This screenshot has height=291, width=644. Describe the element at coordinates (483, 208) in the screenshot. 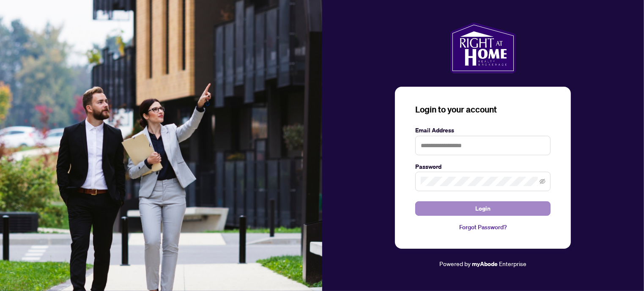

I see `span: Login` at that location.